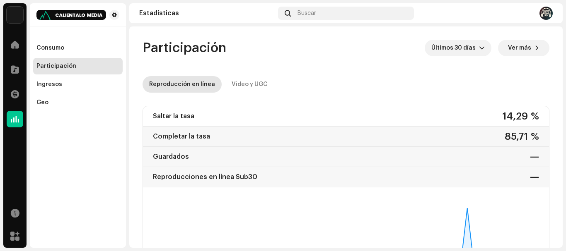 This screenshot has width=566, height=251. Describe the element at coordinates (78, 103) in the screenshot. I see `re-m-nav-item: Geo` at that location.